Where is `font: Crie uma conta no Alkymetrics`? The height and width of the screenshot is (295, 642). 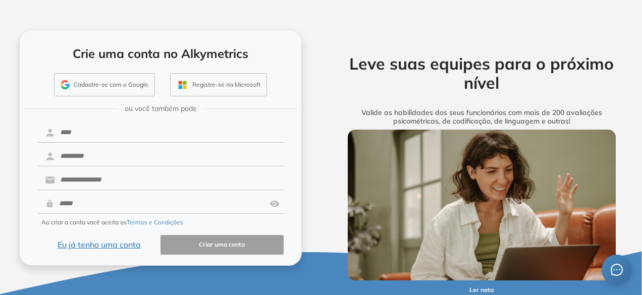
font: Crie uma conta no Alkymetrics is located at coordinates (160, 53).